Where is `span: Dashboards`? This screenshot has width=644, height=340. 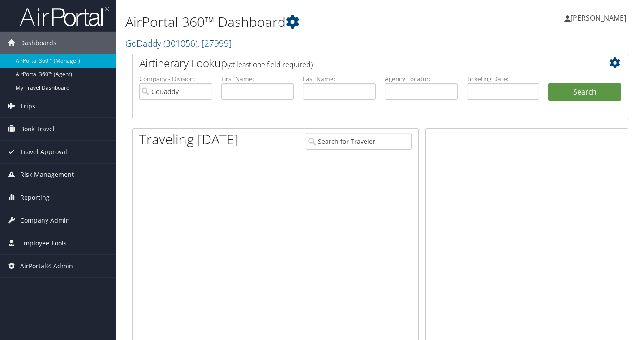 span: Dashboards is located at coordinates (38, 43).